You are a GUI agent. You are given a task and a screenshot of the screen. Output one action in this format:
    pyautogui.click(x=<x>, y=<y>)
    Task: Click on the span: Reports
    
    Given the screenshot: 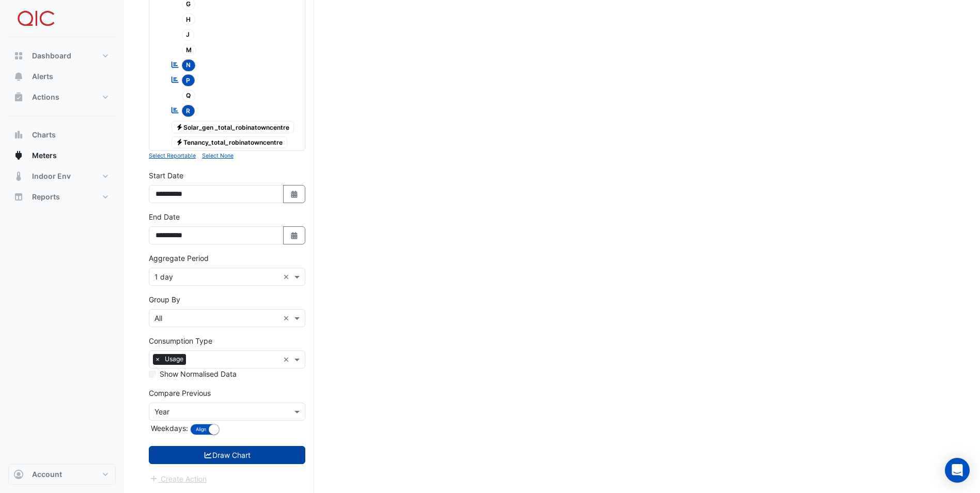 What is the action you would take?
    pyautogui.click(x=46, y=197)
    